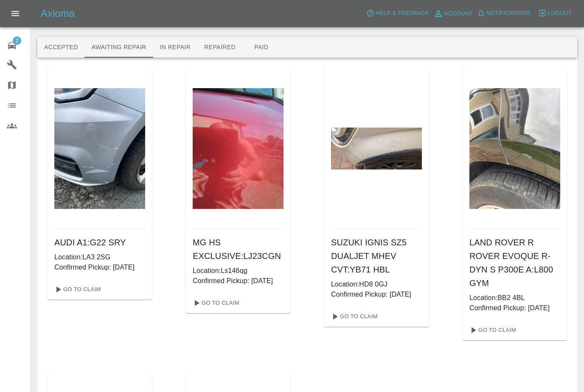 The width and height of the screenshot is (584, 392). I want to click on h5: Axioma, so click(58, 13).